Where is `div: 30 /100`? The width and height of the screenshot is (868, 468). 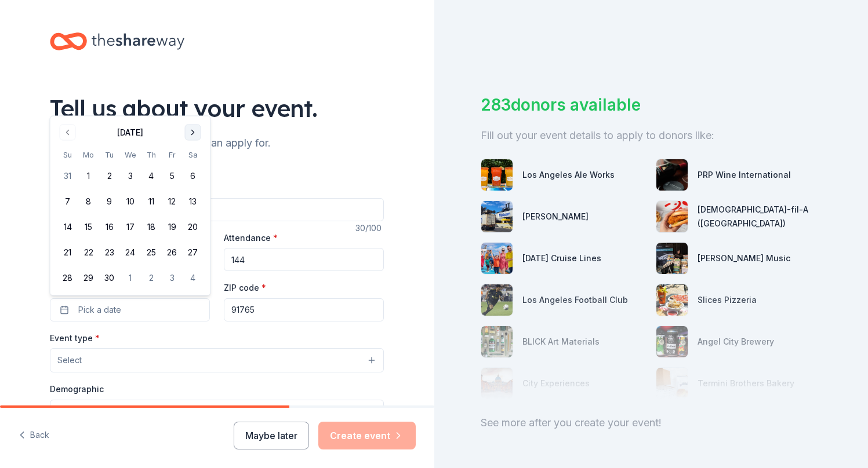 div: 30 /100 is located at coordinates (369, 228).